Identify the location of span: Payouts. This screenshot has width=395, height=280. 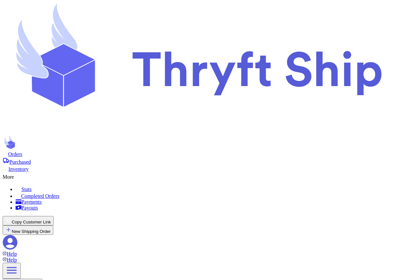
(30, 207).